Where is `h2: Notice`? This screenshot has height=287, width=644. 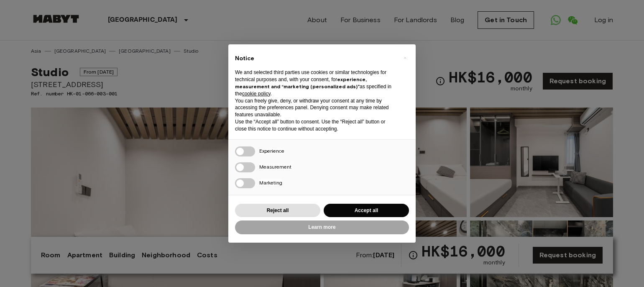
h2: Notice is located at coordinates (315, 59).